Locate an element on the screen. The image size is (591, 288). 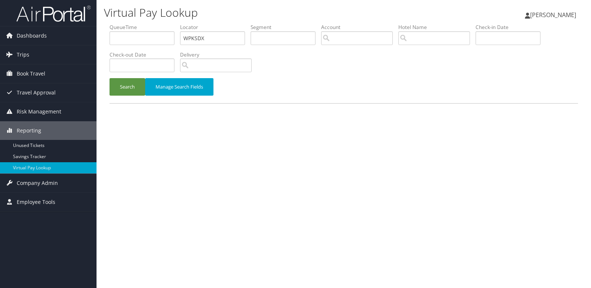
label: Check-in Date is located at coordinates (511, 27).